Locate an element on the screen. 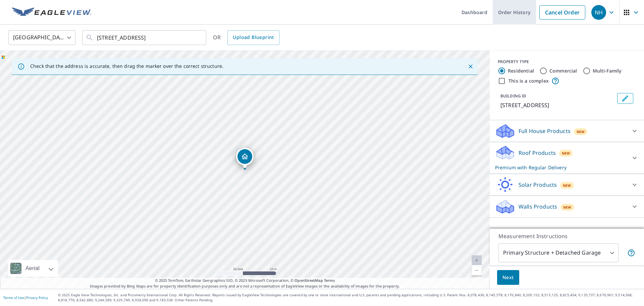 This screenshot has height=306, width=644. p: Premium with Regular Delivery is located at coordinates (561, 167).